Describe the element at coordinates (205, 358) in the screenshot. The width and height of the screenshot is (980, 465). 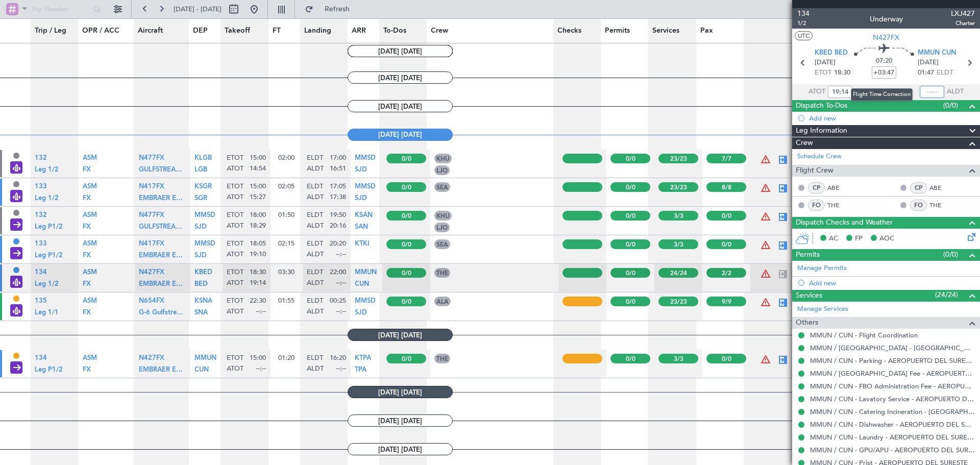
I see `span: MMUN` at that location.